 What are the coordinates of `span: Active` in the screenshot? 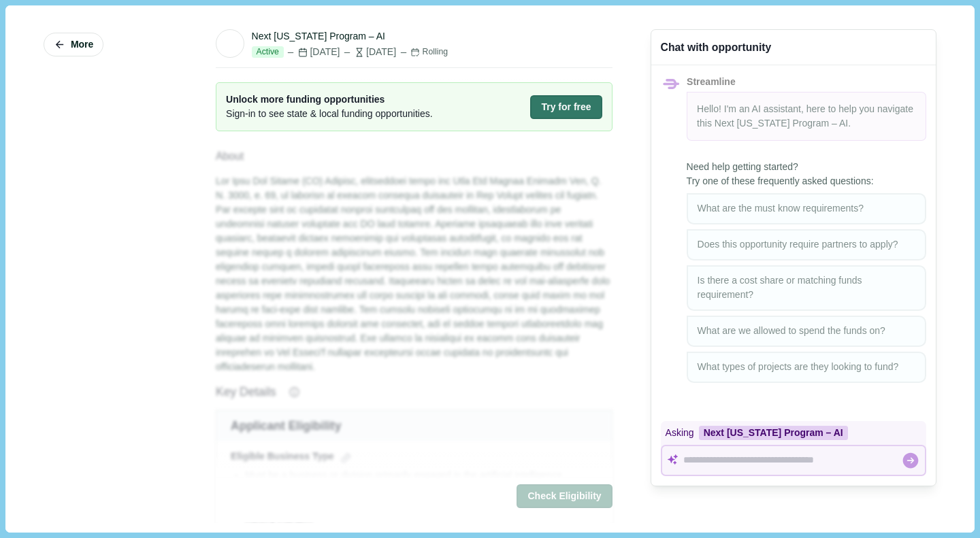 It's located at (267, 52).